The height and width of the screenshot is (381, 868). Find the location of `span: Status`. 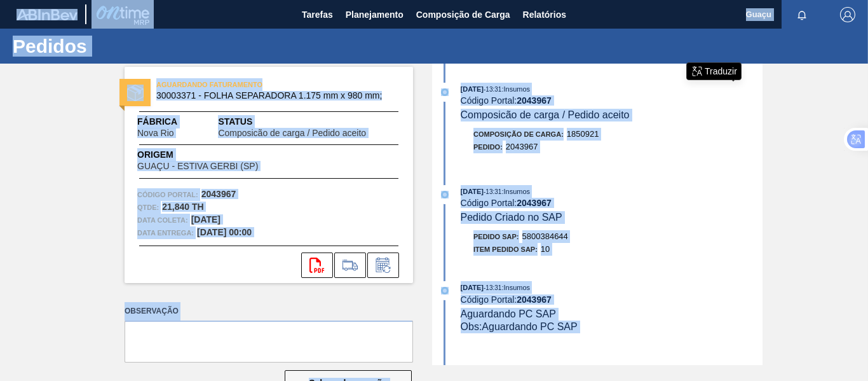

span: Status is located at coordinates (309, 121).